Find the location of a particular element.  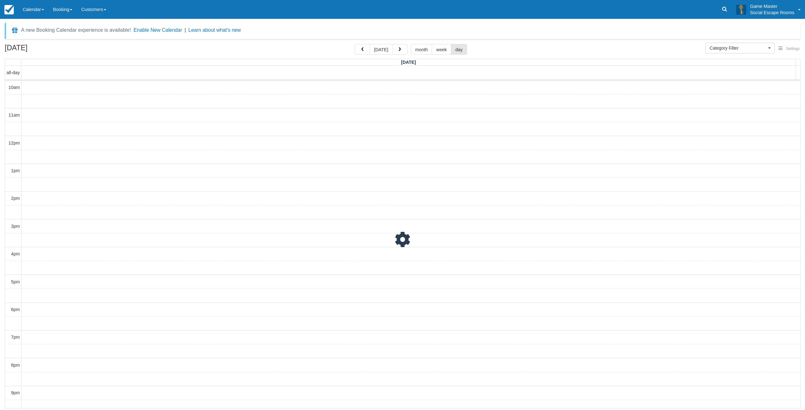

img: checkfront-main-nav-mini-logo.png is located at coordinates (9, 10).